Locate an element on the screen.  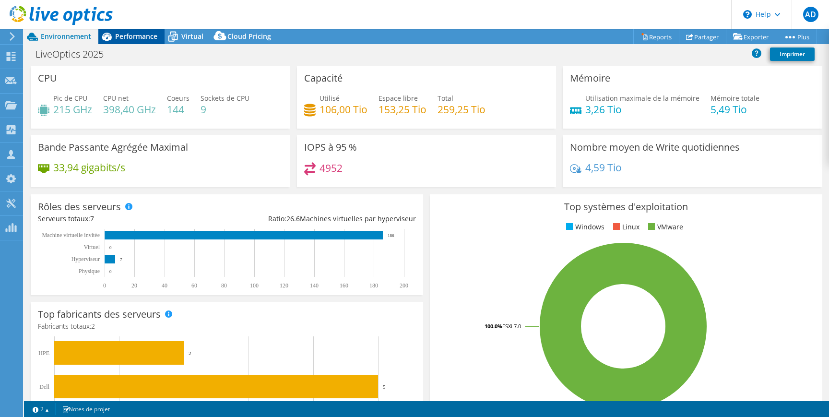
svg: \n is located at coordinates (747, 14).